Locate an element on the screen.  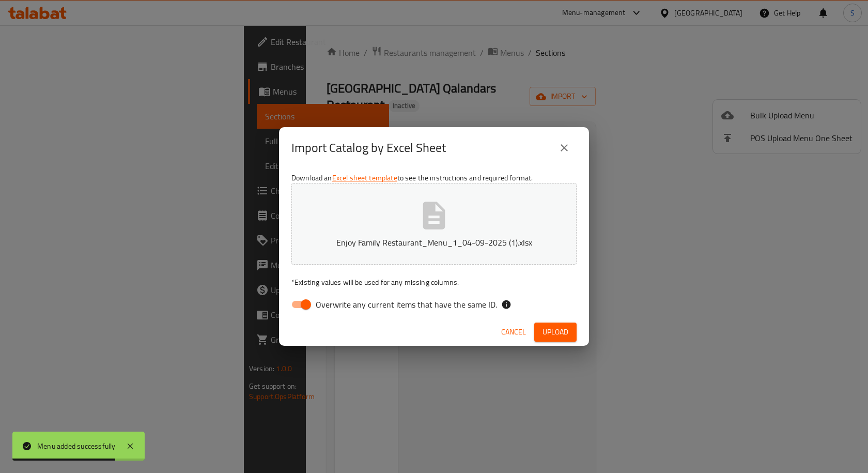
span: Cancel is located at coordinates (514, 332).